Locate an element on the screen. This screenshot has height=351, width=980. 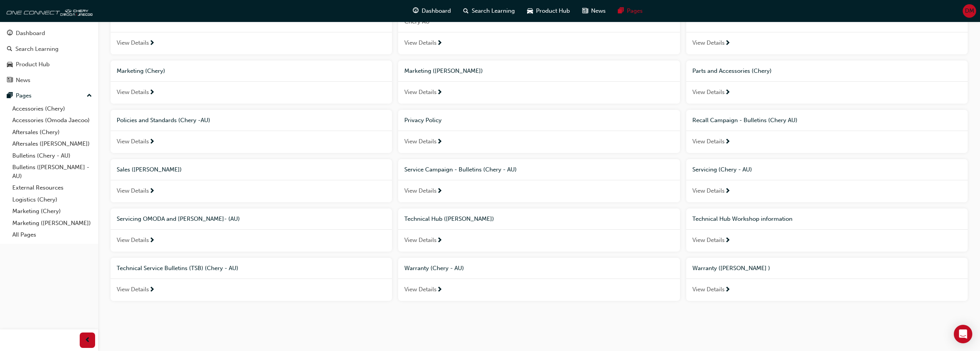
span: car-icon is located at coordinates (10, 65).